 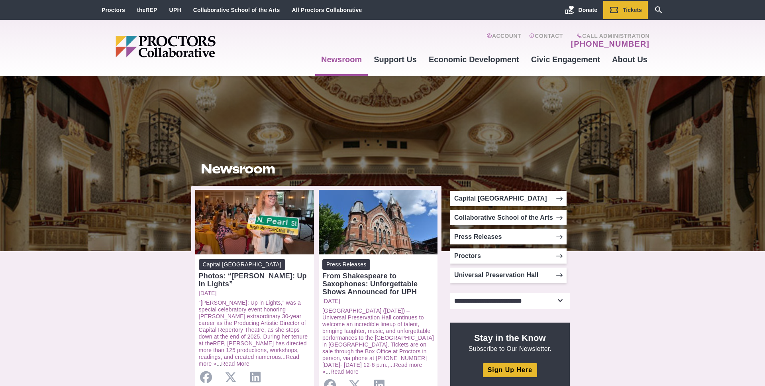 I want to click on a: Search, so click(x=659, y=10).